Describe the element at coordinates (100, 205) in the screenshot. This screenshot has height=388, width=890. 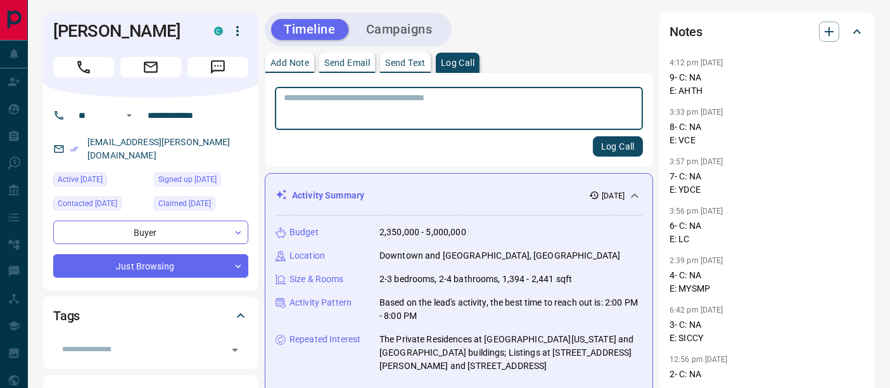
I see `div: Thu Aug 14 2025` at that location.